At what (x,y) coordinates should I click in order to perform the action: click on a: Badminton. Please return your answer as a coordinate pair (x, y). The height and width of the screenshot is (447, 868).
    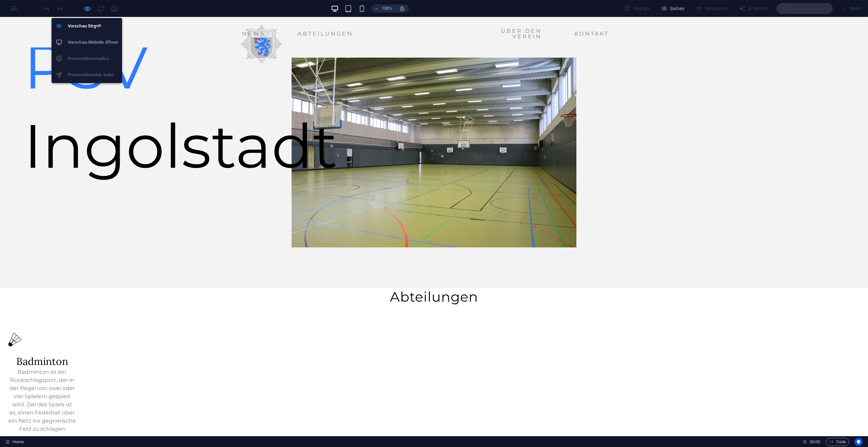
    Looking at the image, I should click on (42, 345).